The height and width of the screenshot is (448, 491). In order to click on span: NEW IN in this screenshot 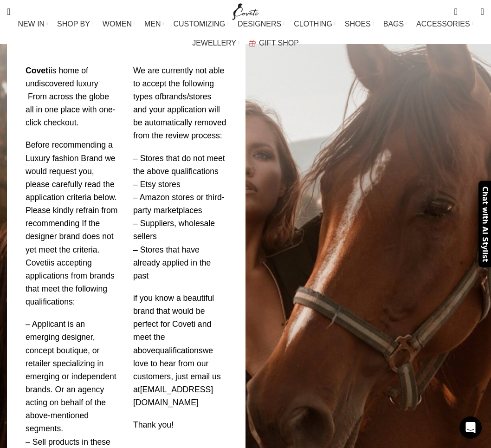, I will do `click(31, 24)`.